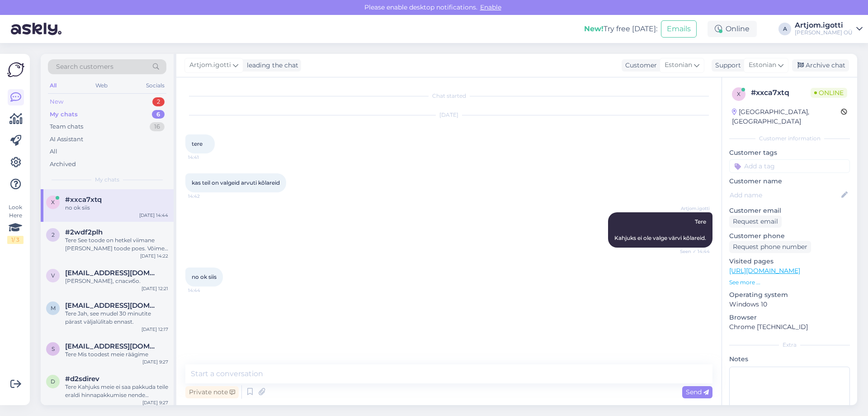 The width and height of the screenshot is (868, 416). What do you see at coordinates (821, 66) in the screenshot?
I see `div: Archive chat` at bounding box center [821, 66].